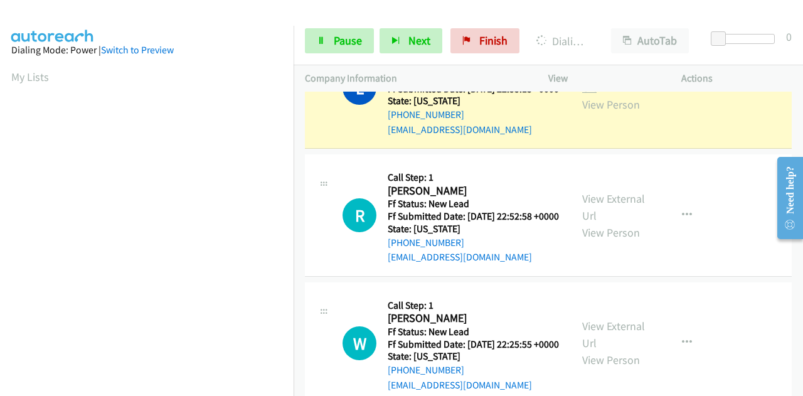  I want to click on div: Dialing Mode: Power |, so click(147, 50).